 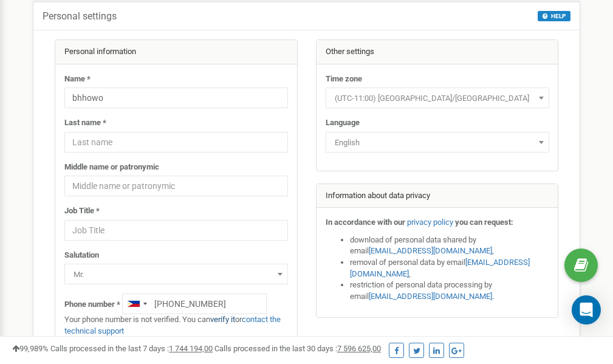 What do you see at coordinates (191, 348) in the screenshot?
I see `u: 1 744 194,00` at bounding box center [191, 348].